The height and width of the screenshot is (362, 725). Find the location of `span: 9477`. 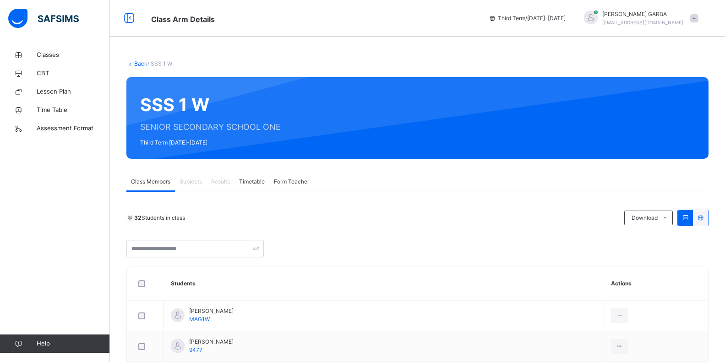

span: 9477 is located at coordinates (196, 349).